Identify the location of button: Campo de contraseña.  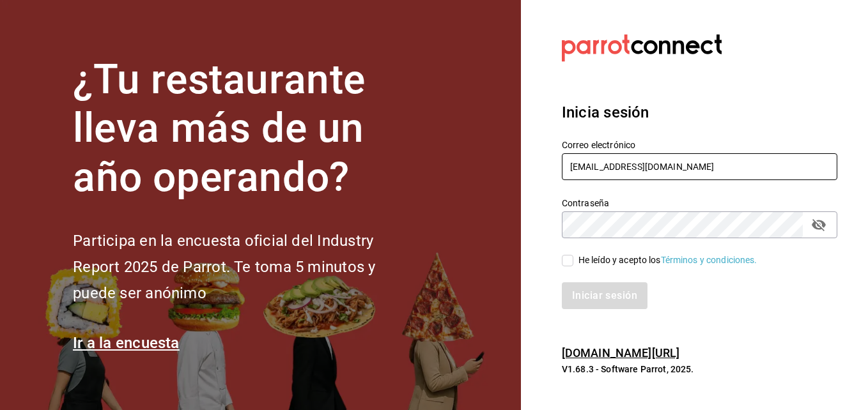
(818, 225).